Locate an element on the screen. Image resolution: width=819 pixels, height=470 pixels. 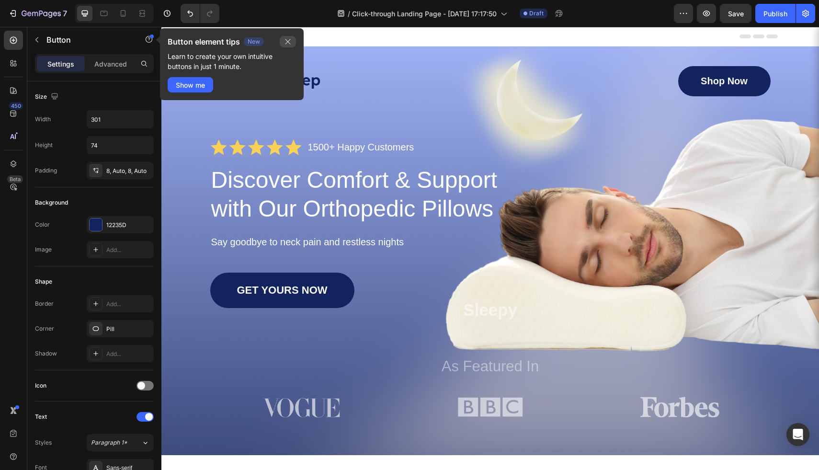
div: Border is located at coordinates (44, 304).